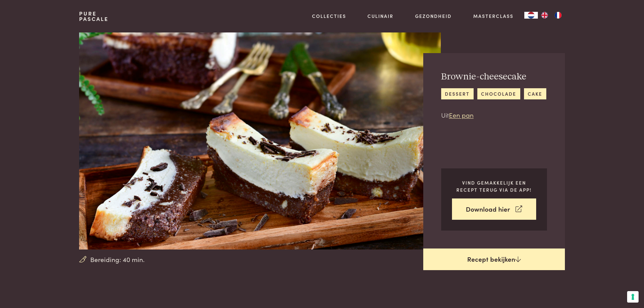 The image size is (644, 308). Describe the element at coordinates (94, 16) in the screenshot. I see `a: PurePascale` at that location.